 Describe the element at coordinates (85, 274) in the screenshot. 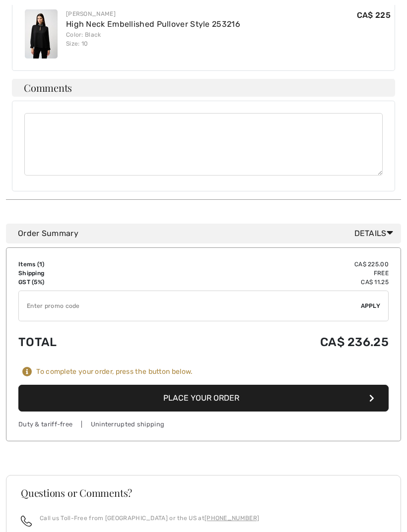

I see `td: Shipping` at that location.